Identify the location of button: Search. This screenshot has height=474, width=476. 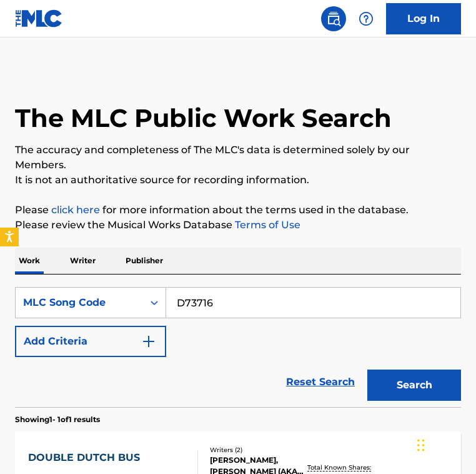
(415, 385).